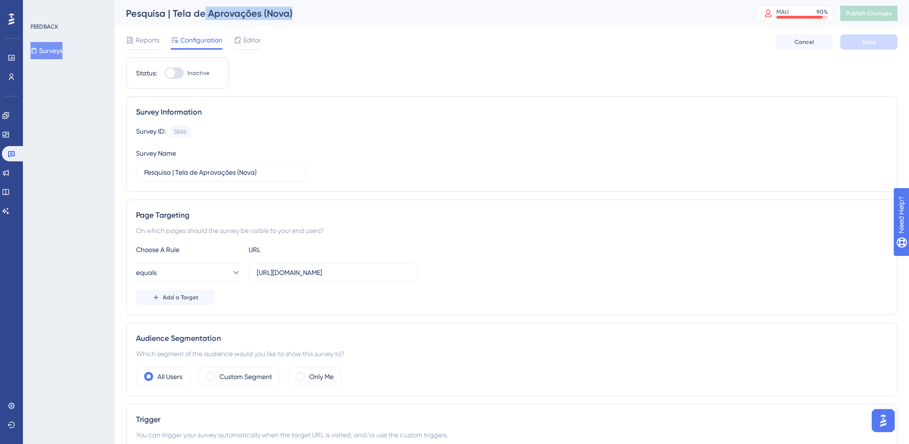 This screenshot has height=444, width=909. What do you see at coordinates (156, 153) in the screenshot?
I see `div: Survey Name` at bounding box center [156, 153].